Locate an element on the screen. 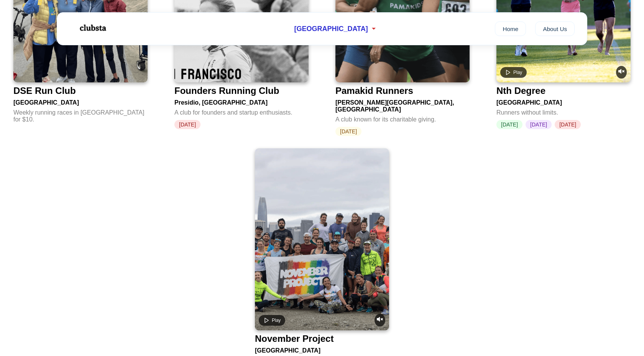 The height and width of the screenshot is (356, 644). div: Nth Degree is located at coordinates (521, 91).